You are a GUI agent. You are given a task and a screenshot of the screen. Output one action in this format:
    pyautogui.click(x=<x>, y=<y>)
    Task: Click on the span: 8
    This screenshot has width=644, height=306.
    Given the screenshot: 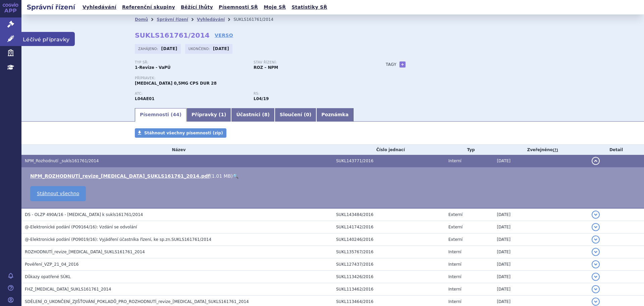 What is the action you would take?
    pyautogui.click(x=266, y=114)
    